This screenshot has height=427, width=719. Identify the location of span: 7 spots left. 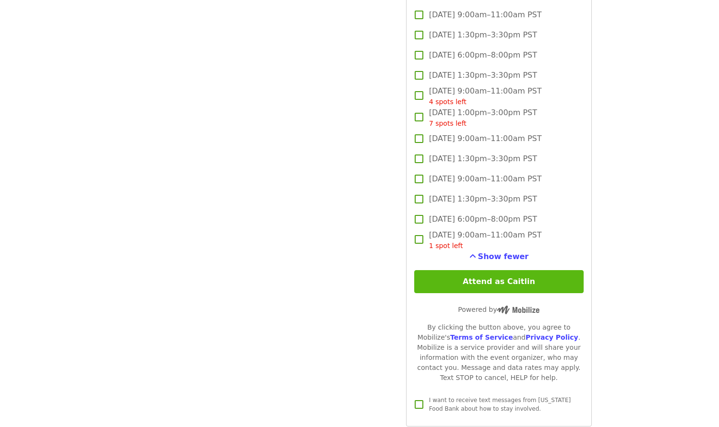
(448, 123).